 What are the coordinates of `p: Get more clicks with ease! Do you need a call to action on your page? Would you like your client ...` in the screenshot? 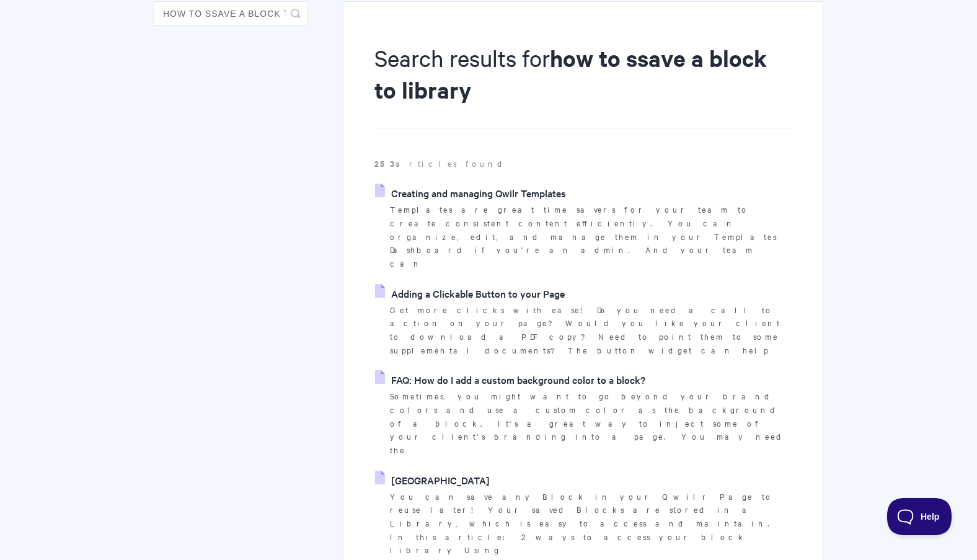 It's located at (591, 330).